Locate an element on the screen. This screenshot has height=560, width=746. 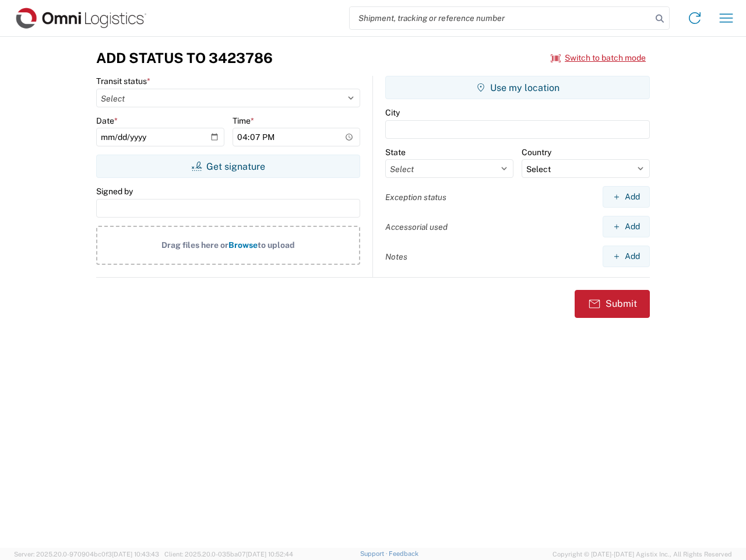
button: Submit is located at coordinates (612, 304).